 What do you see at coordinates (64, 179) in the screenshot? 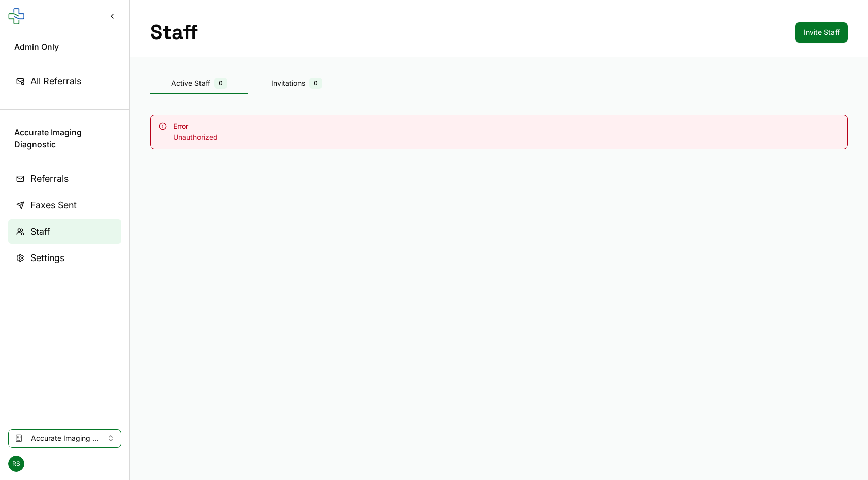
I see `a: Referrals` at bounding box center [64, 179].